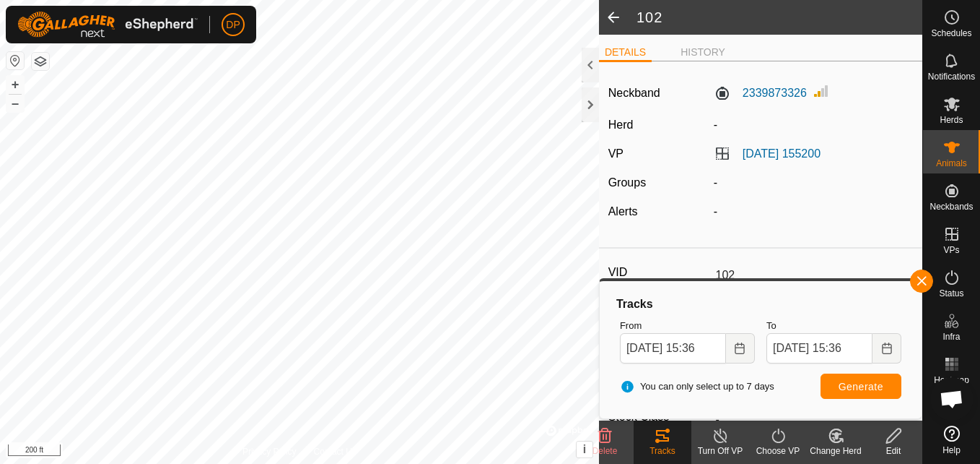 The image size is (980, 464). I want to click on span: DP, so click(233, 25).